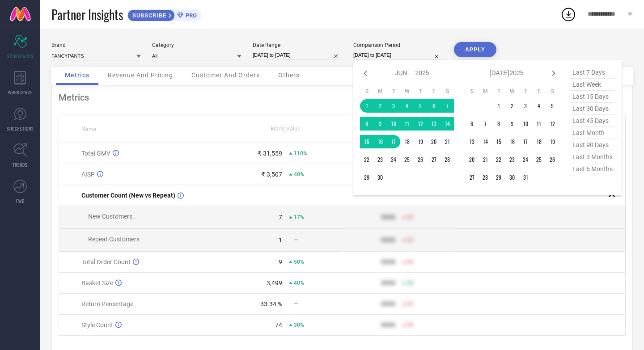  I want to click on td: Fri Jul 11 2025, so click(539, 123).